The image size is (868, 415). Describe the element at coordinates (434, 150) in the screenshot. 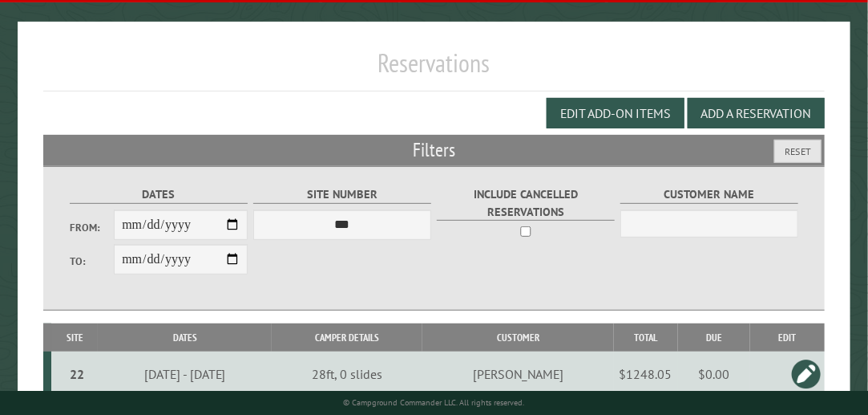

I see `h2: Filters` at that location.